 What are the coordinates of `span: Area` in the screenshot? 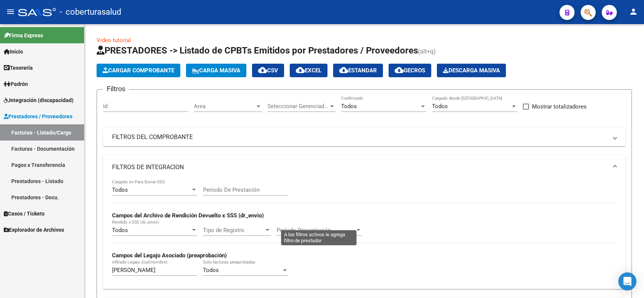 It's located at (224, 106).